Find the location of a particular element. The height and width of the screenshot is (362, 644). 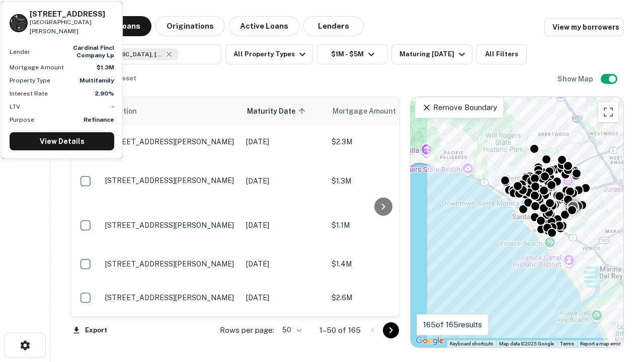

div: 0 0 is located at coordinates (516, 222).